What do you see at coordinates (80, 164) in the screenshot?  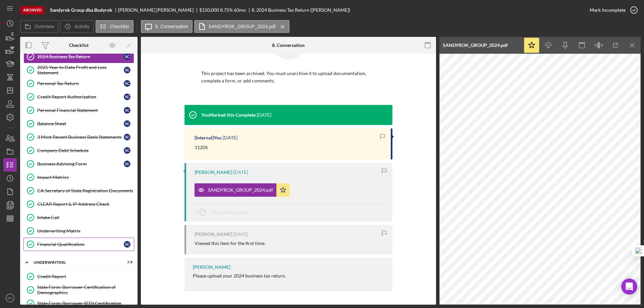 I see `div: Business Advising Form` at bounding box center [80, 164].